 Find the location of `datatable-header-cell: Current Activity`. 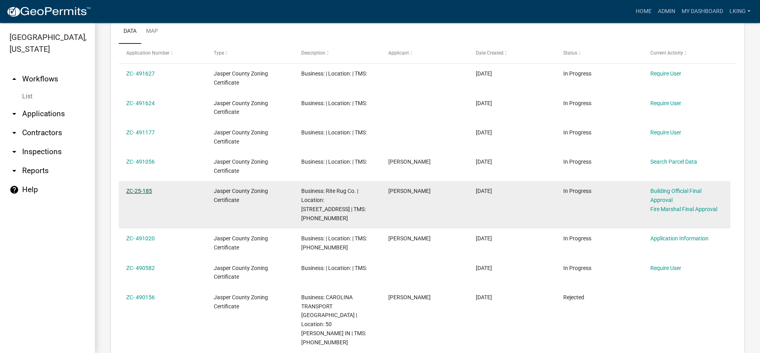

datatable-header-cell: Current Activity is located at coordinates (686, 53).